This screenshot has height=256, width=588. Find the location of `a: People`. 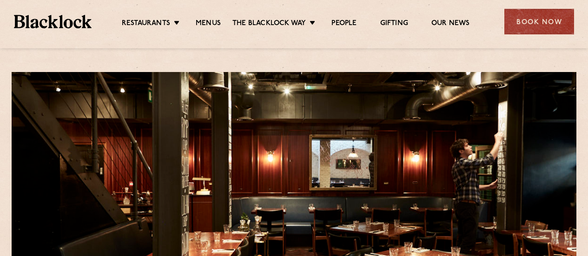

a: People is located at coordinates (344, 24).